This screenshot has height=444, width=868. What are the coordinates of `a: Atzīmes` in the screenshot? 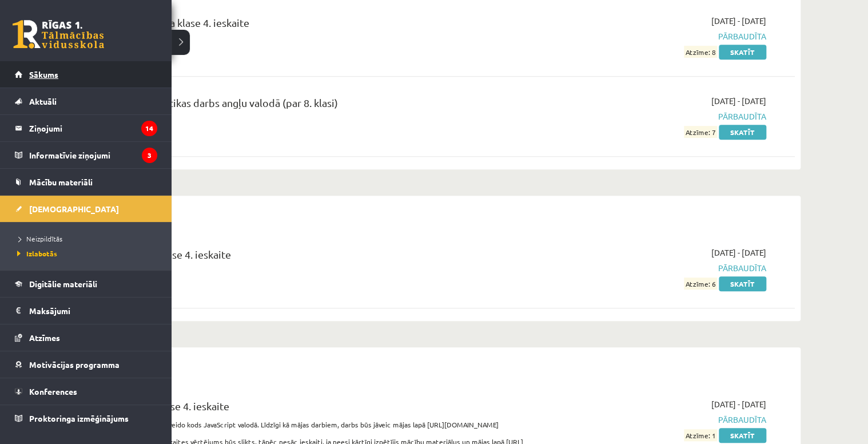 It's located at (86, 337).